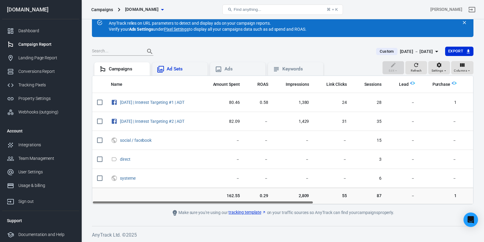  I want to click on div: Ads, so click(242, 69).